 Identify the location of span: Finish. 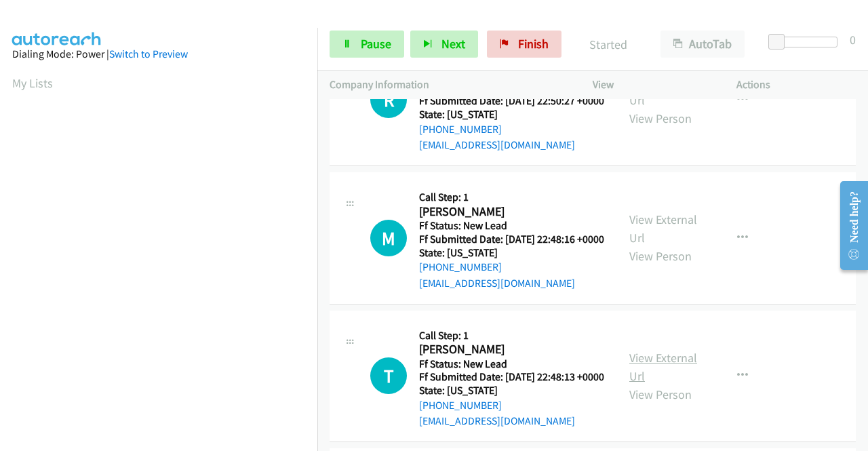
(533, 43).